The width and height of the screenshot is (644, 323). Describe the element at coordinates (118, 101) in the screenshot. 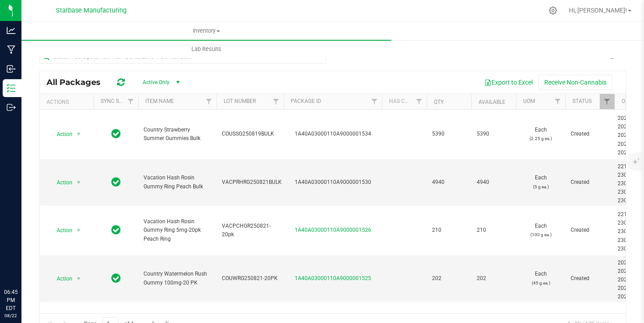

I see `a: Sync Status` at that location.